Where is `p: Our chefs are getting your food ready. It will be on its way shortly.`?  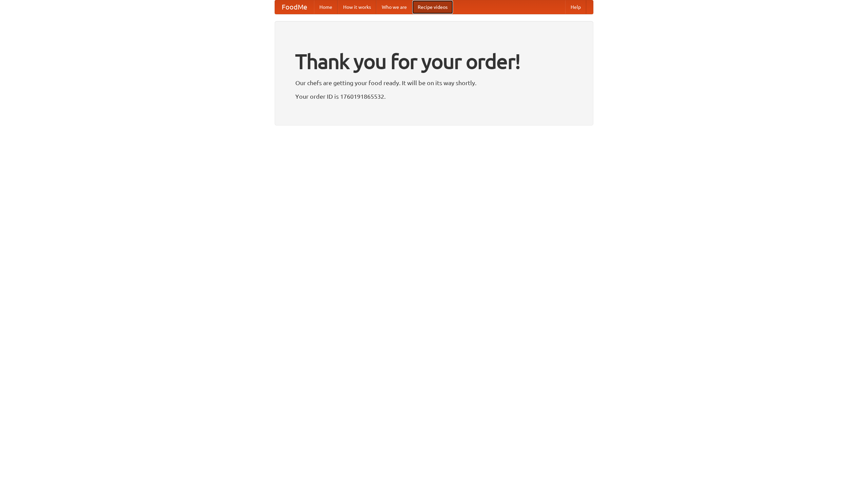
p: Our chefs are getting your food ready. It will be on its way shortly. is located at coordinates (434, 83).